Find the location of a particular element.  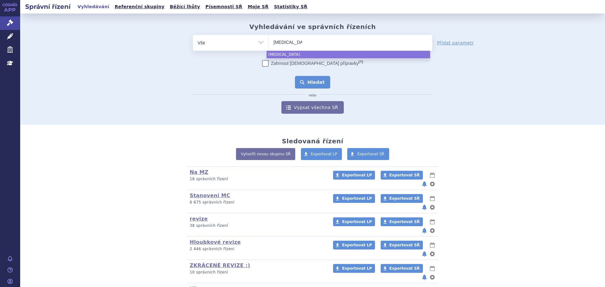

button: Hledat is located at coordinates (312, 82).